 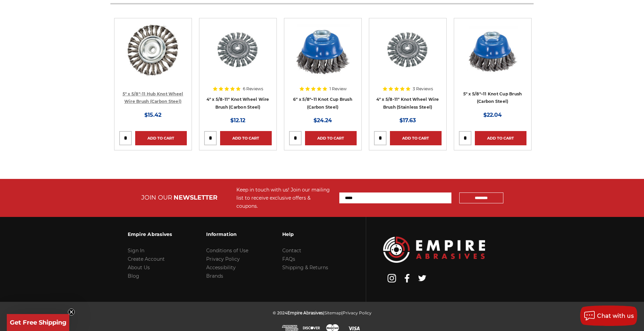 What do you see at coordinates (338, 89) in the screenshot?
I see `span: 1 Review` at bounding box center [338, 89].